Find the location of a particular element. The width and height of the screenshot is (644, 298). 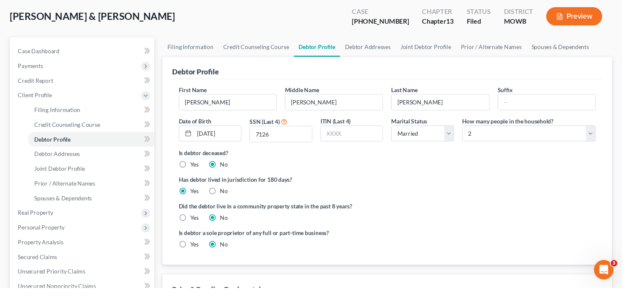

span: Property Analysis is located at coordinates (42, 251).